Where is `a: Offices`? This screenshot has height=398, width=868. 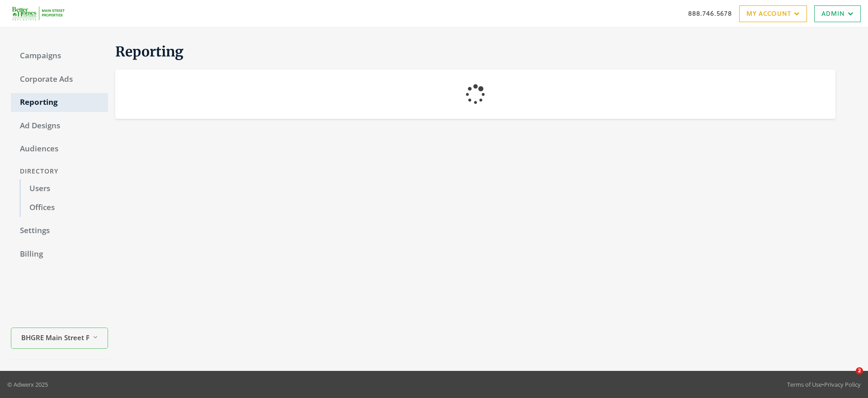 a: Offices is located at coordinates (64, 208).